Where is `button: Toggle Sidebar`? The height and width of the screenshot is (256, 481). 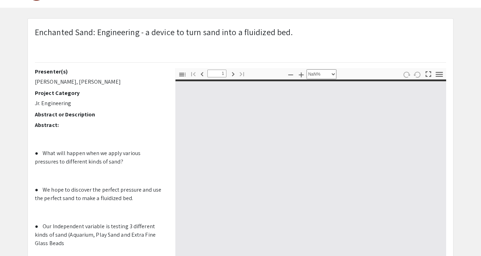 button: Toggle Sidebar is located at coordinates (182, 74).